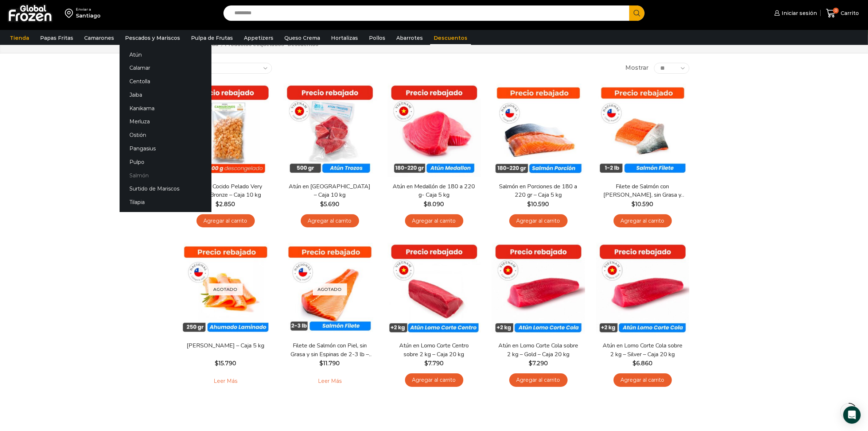  I want to click on a: Salmón, so click(166, 175).